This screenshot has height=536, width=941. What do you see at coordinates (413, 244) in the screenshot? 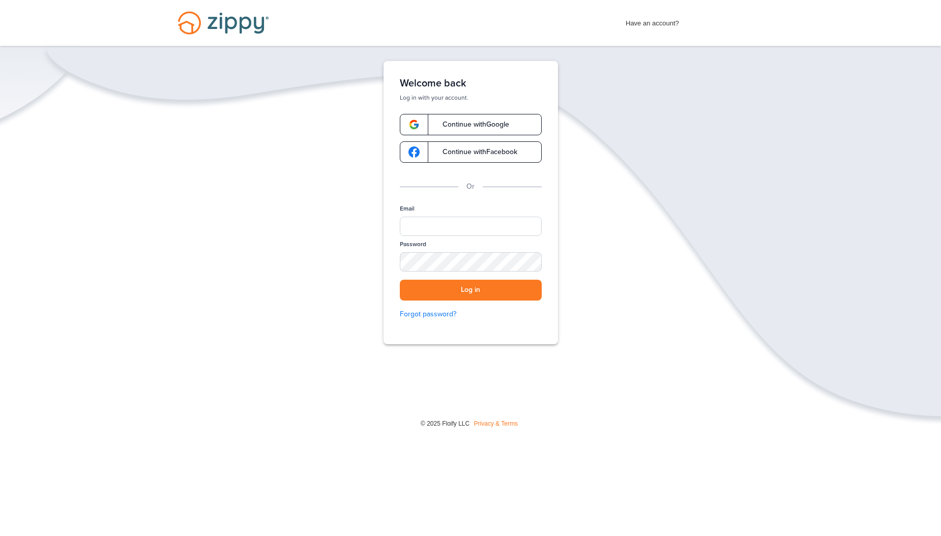
I see `label: Password` at bounding box center [413, 244].